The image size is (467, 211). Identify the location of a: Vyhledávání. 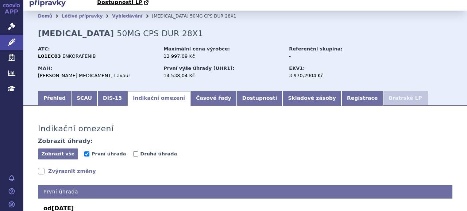
(127, 16).